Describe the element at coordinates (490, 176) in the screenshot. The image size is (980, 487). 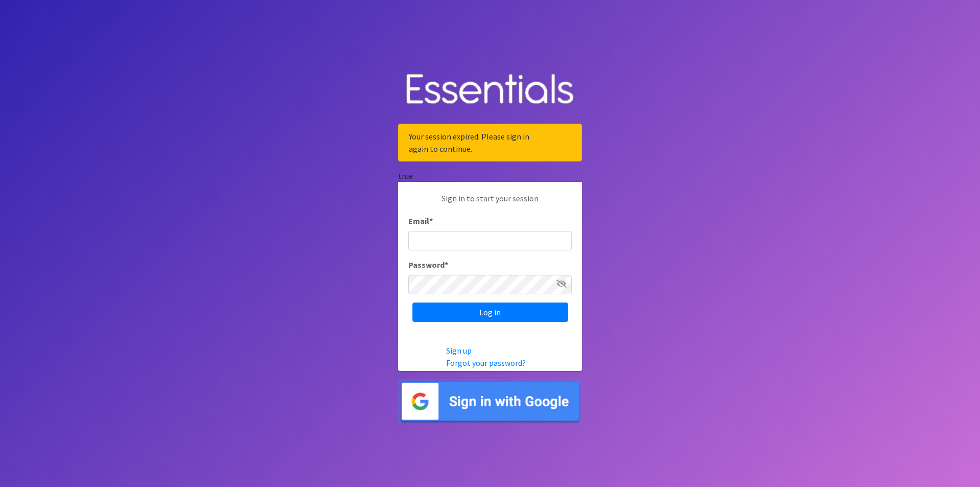
I see `div: true` at that location.